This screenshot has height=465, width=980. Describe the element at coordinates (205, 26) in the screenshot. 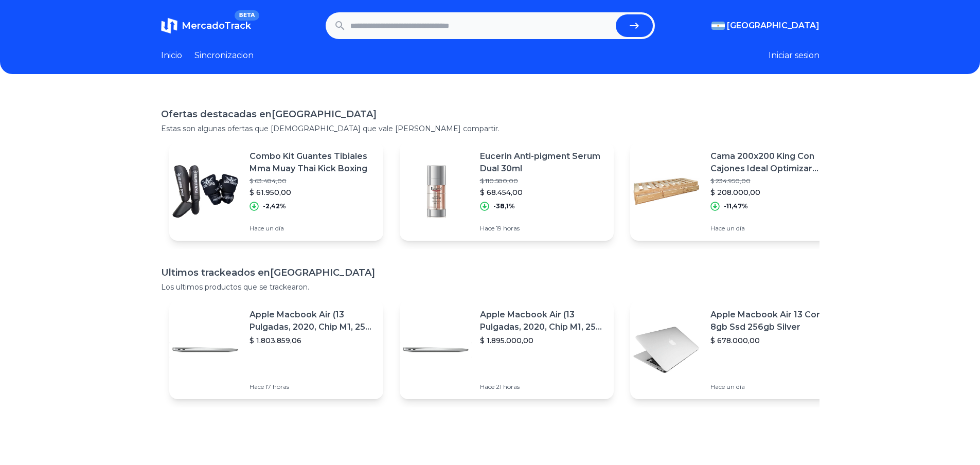

I see `a: MercadoTrackBETA` at that location.